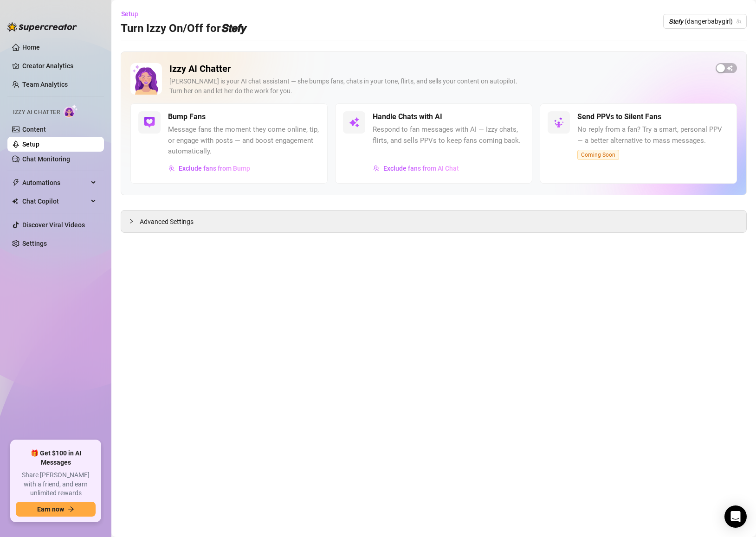 This screenshot has height=537, width=756. I want to click on span: No reply from a fan? Try a smart, personal PPV — a better alternative to mass messages., so click(653, 135).